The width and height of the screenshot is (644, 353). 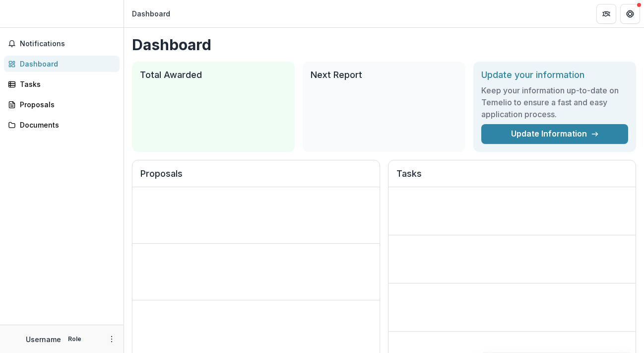 What do you see at coordinates (555, 75) in the screenshot?
I see `h2: Update your information` at bounding box center [555, 75].